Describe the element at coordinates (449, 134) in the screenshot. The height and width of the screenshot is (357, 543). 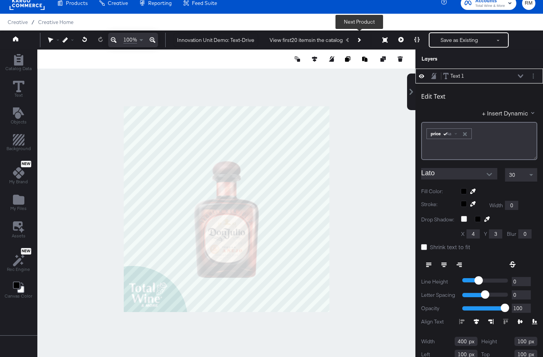
I see `div: price` at that location.